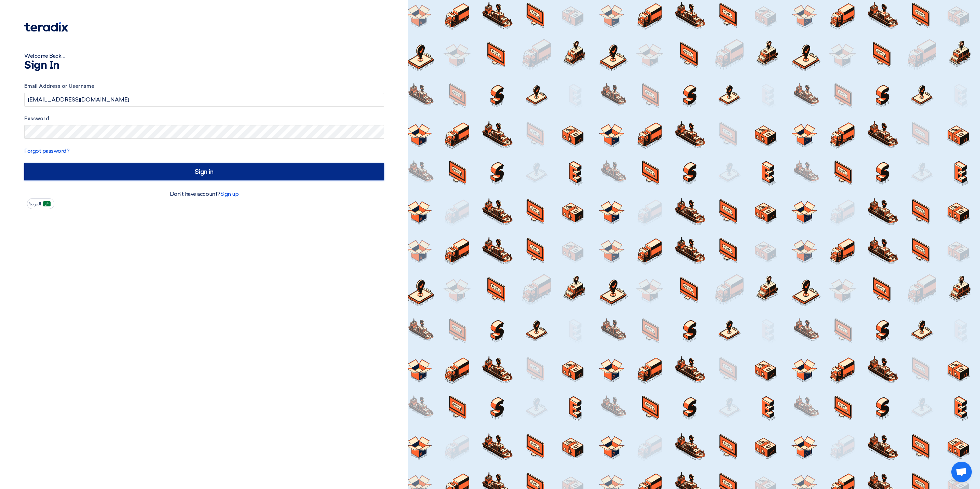 Image resolution: width=980 pixels, height=489 pixels. What do you see at coordinates (204, 56) in the screenshot?
I see `div: Welcome Back ...` at bounding box center [204, 56].